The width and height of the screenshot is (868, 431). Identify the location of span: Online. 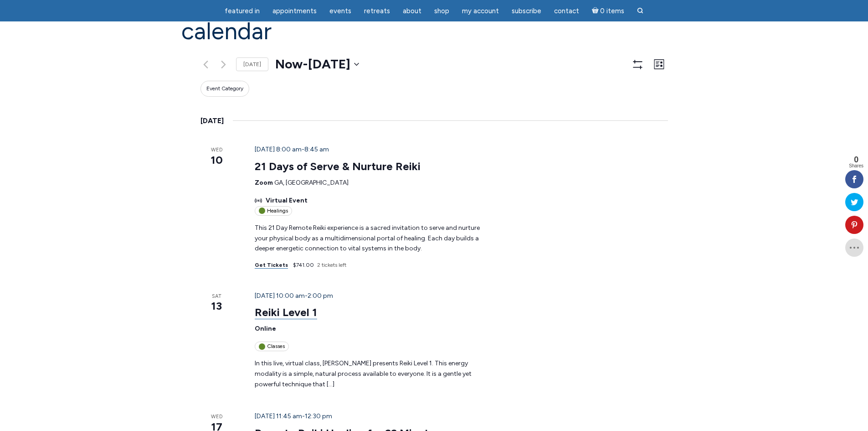
(265, 328).